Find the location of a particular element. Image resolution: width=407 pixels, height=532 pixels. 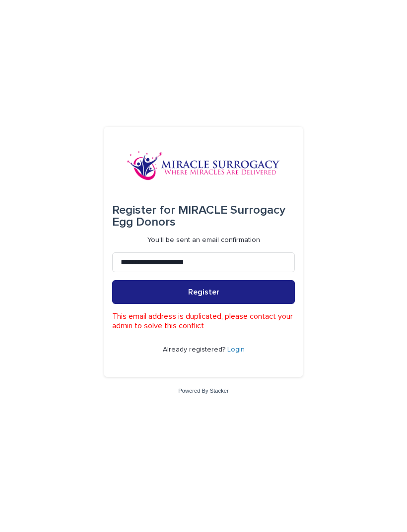

button: Register is located at coordinates (203, 292).